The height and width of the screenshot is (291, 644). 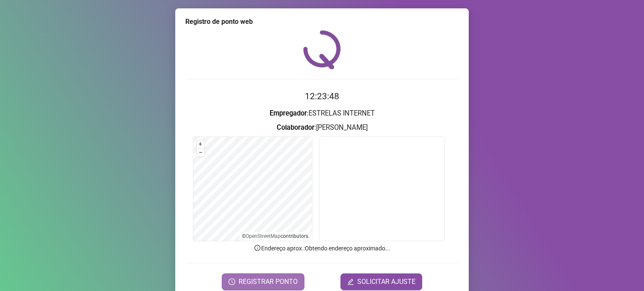 What do you see at coordinates (322, 248) in the screenshot?
I see `p: Endereço aprox. : Obtendo endereço aproximado...` at bounding box center [322, 248].